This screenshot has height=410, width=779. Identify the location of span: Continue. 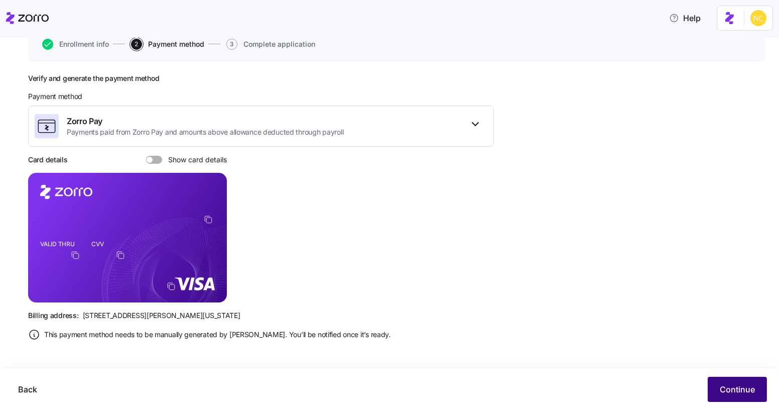
(738, 389).